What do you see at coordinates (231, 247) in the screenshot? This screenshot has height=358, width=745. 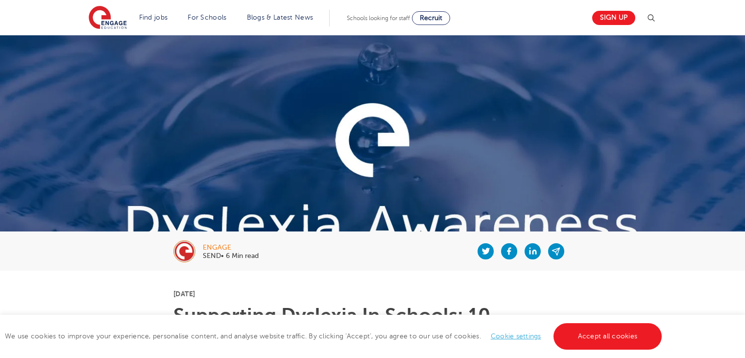 I see `div: engage` at bounding box center [231, 247].